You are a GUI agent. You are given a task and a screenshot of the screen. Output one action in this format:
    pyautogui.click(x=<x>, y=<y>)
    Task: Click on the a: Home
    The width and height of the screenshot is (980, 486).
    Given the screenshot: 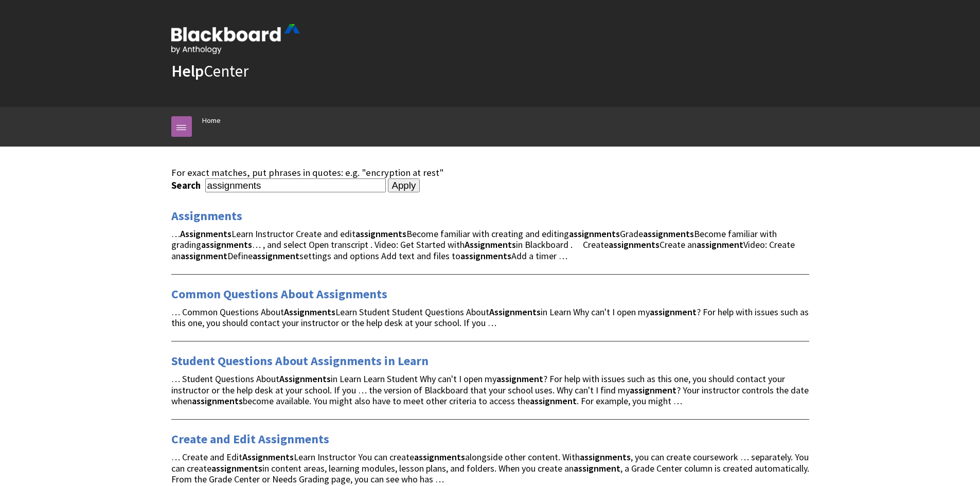 What is the action you would take?
    pyautogui.click(x=211, y=120)
    